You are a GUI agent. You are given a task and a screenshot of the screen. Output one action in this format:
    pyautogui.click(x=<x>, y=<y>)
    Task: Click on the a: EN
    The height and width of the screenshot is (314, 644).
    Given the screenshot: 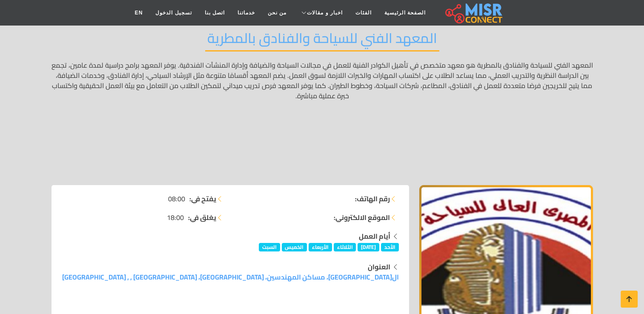 What is the action you would take?
    pyautogui.click(x=139, y=13)
    